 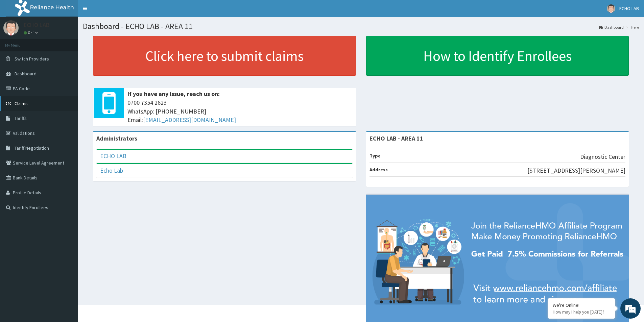 I want to click on p: Diagnostic Center, so click(x=603, y=157).